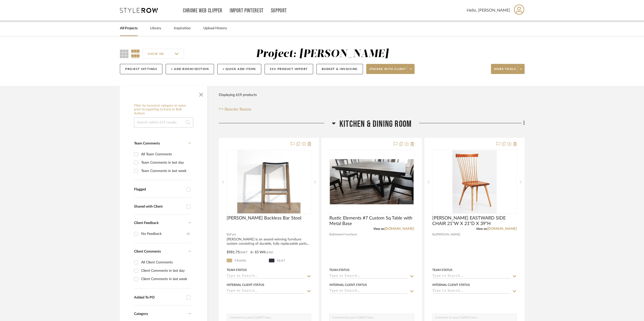 The height and width of the screenshot is (321, 644). Describe the element at coordinates (164, 110) in the screenshot. I see `h6: Filter by keyword, category or name prior to exporting to Excel or Bulk Actions` at that location.